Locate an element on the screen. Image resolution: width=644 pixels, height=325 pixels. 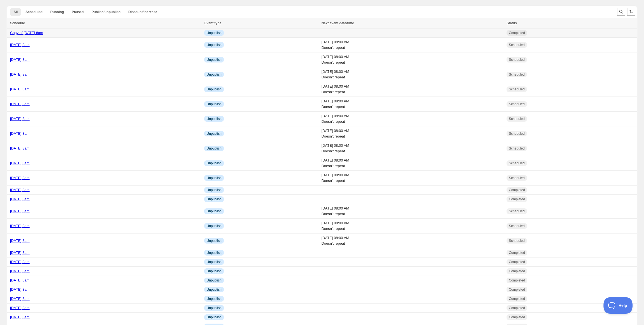
span: Next event date/time is located at coordinates (338, 23).